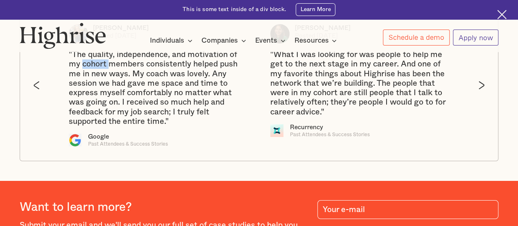 This screenshot has height=226, width=518. I want to click on input: Your e-mail, so click(408, 209).